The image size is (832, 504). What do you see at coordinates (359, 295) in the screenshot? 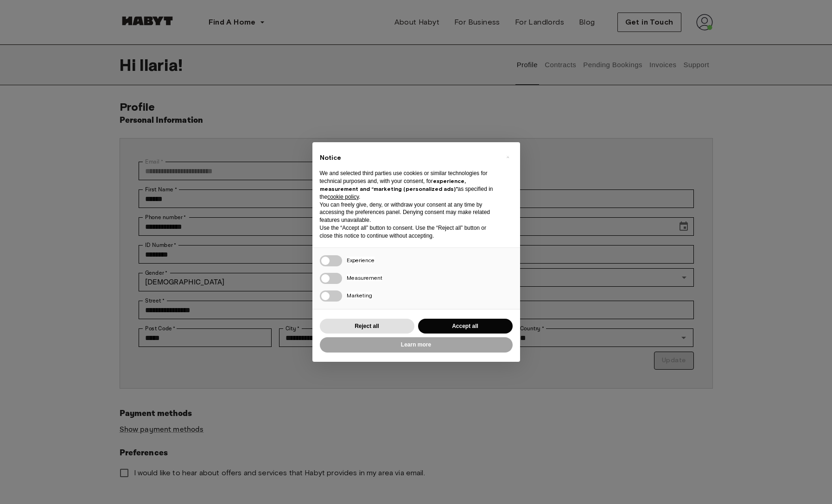
I see `span: Marketing` at bounding box center [359, 295].